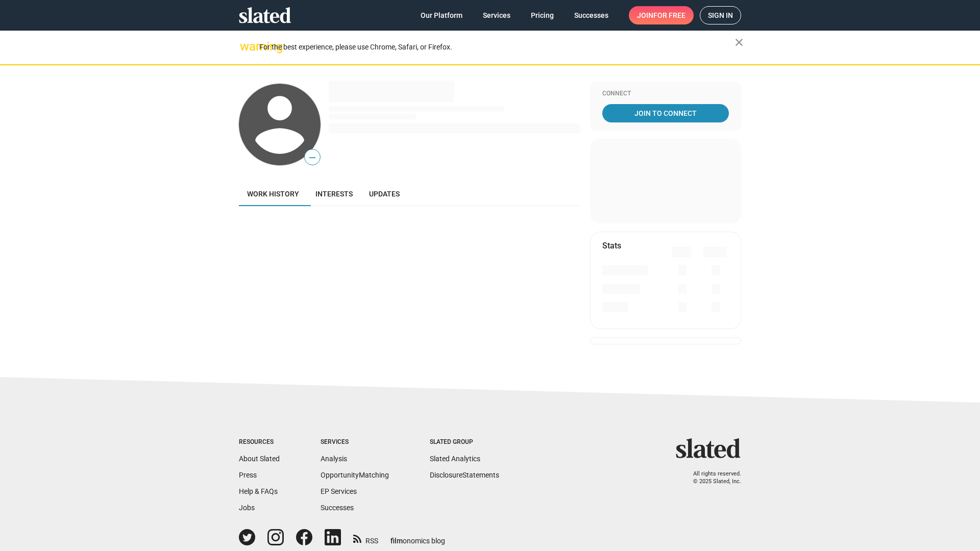 The width and height of the screenshot is (980, 551). Describe the element at coordinates (273, 194) in the screenshot. I see `a: Work history` at that location.